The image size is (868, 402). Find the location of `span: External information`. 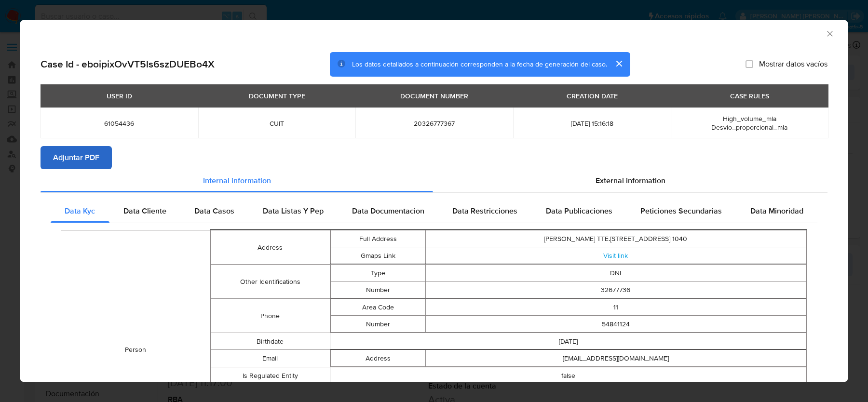

span: External information is located at coordinates (630, 180).